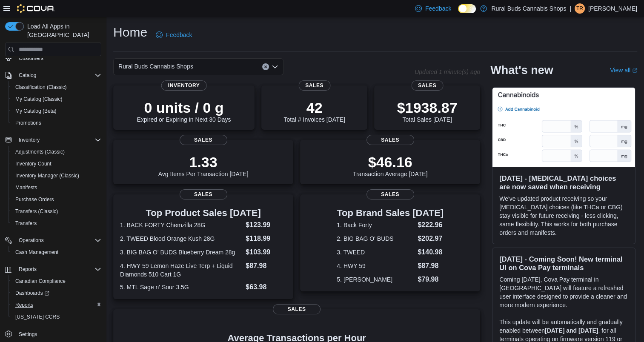 Image resolution: width=644 pixels, height=342 pixels. I want to click on a: Inventory Count, so click(33, 164).